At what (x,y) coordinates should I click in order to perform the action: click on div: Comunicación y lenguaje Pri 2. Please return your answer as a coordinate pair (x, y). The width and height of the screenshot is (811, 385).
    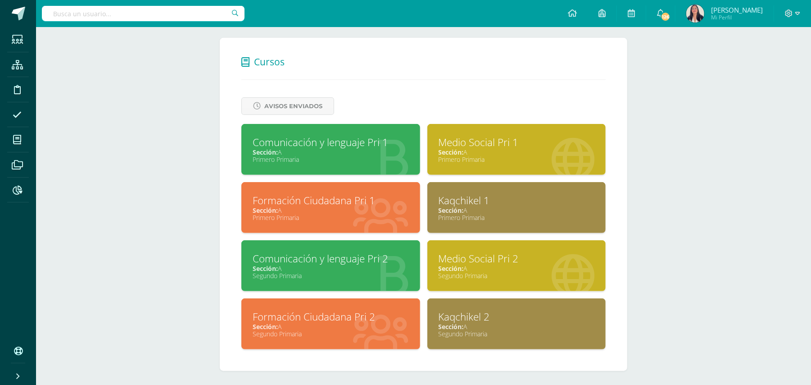
    Looking at the image, I should click on (331, 258).